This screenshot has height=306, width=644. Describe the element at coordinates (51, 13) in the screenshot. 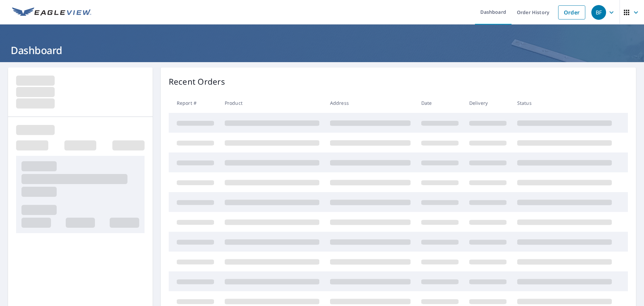

I see `img: EV Logo` at that location.